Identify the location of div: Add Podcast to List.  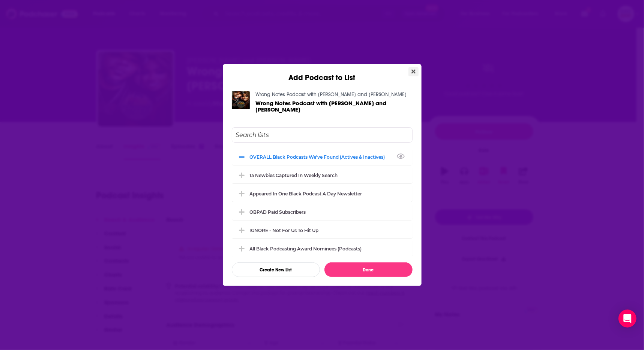
(322, 73).